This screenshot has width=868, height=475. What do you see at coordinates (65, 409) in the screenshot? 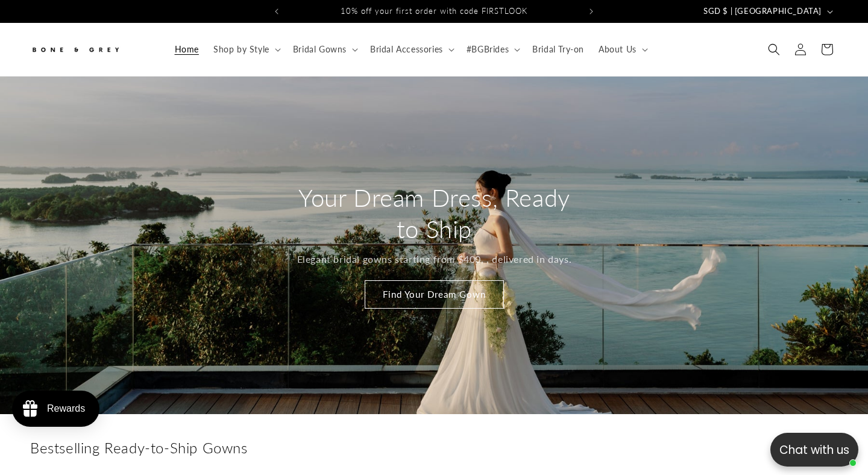
I see `div: Rewards` at bounding box center [65, 409].